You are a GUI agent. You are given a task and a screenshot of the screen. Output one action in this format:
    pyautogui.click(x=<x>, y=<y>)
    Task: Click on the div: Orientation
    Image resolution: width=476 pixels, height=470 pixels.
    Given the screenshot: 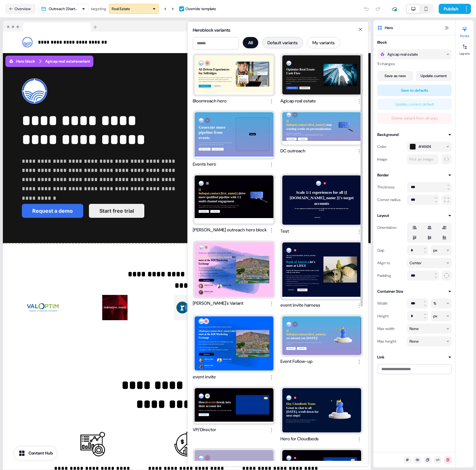 What is the action you would take?
    pyautogui.click(x=391, y=227)
    